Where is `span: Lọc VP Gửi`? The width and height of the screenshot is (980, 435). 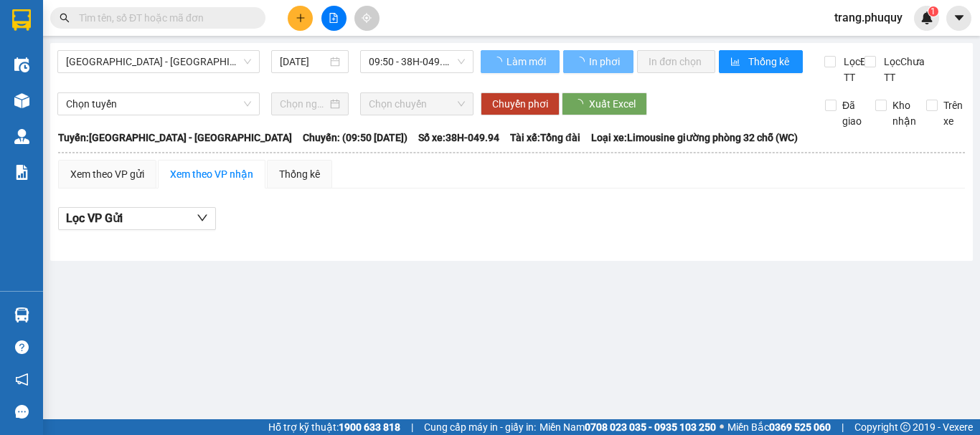
span: Lọc VP Gửi is located at coordinates (94, 218).